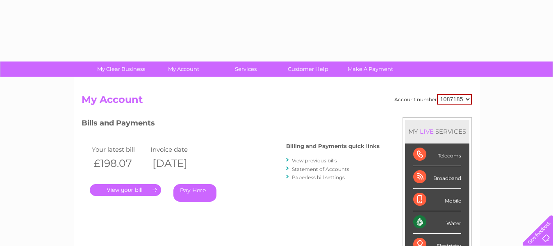 The height and width of the screenshot is (246, 553). What do you see at coordinates (119, 163) in the screenshot?
I see `th: £198.07` at bounding box center [119, 163].